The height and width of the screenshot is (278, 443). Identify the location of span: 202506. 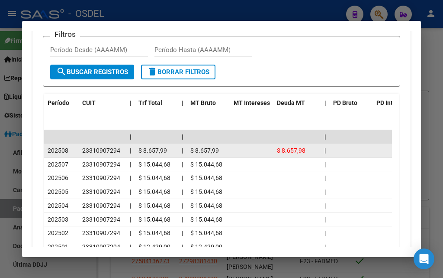
(58, 178).